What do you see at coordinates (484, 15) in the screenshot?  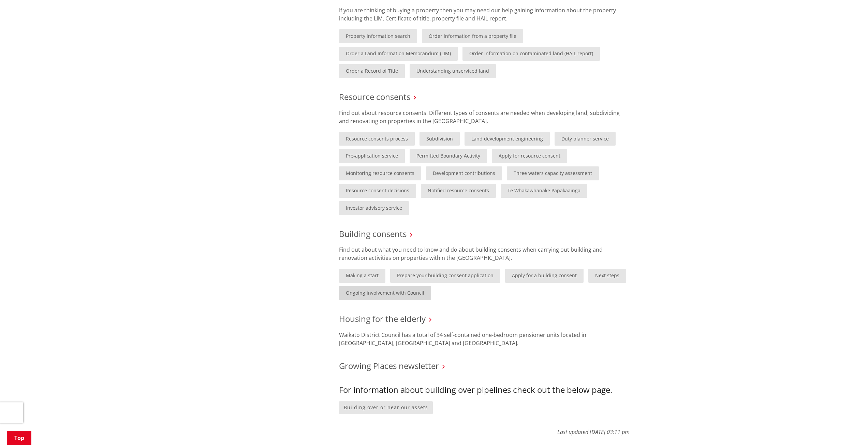 I see `p: If you are thinking of buying a property then you may need our help gaining information about the...` at bounding box center [484, 15].